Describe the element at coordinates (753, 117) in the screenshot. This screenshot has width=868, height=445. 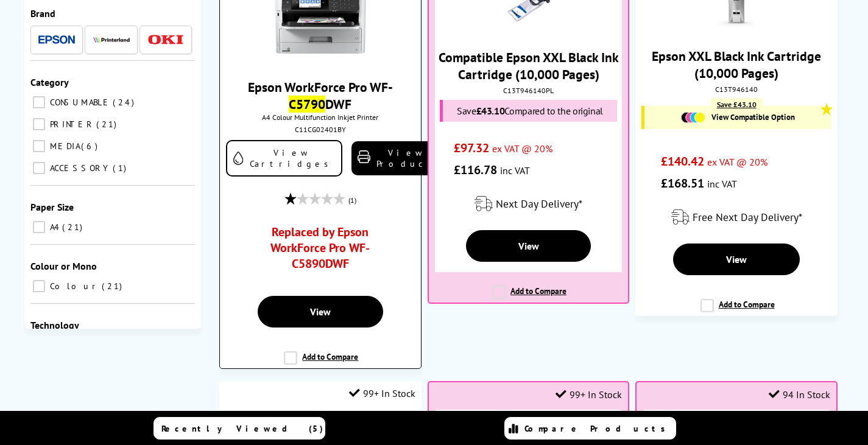
I see `span: View Compatible Option` at that location.